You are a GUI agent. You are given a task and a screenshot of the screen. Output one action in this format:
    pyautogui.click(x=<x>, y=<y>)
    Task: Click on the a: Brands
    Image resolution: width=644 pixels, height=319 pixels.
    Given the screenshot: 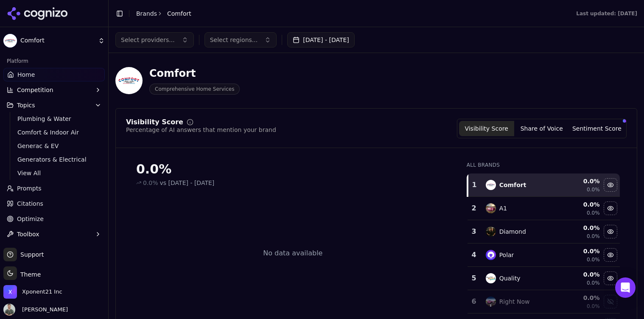 What is the action you would take?
    pyautogui.click(x=146, y=14)
    